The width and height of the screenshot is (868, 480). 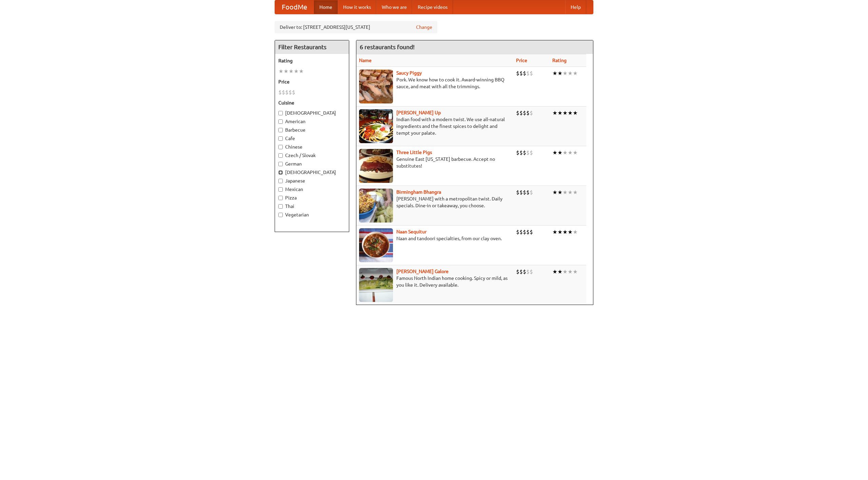 What do you see at coordinates (281, 164) in the screenshot?
I see `input: German` at bounding box center [281, 164].